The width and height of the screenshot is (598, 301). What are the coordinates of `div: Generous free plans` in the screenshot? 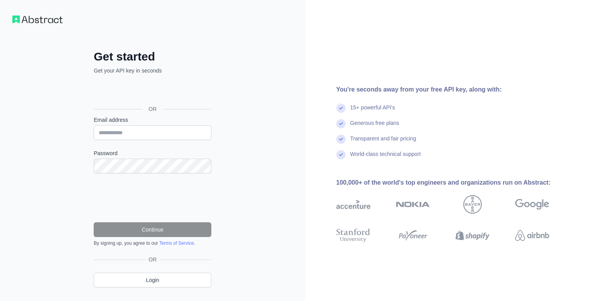 It's located at (375, 127).